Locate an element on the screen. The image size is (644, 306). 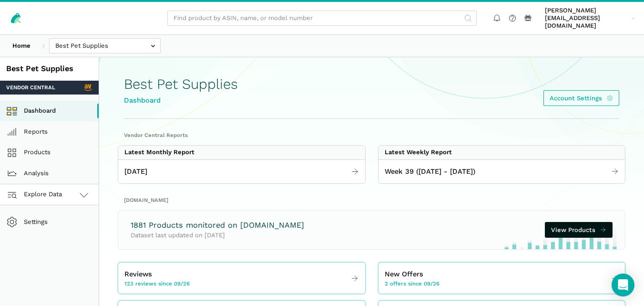
input: Best Pet Supplies is located at coordinates (104, 46).